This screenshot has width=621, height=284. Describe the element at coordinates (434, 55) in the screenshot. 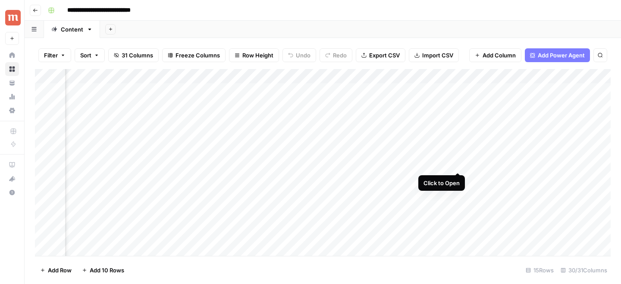

I see `button: Import CSV` at that location.